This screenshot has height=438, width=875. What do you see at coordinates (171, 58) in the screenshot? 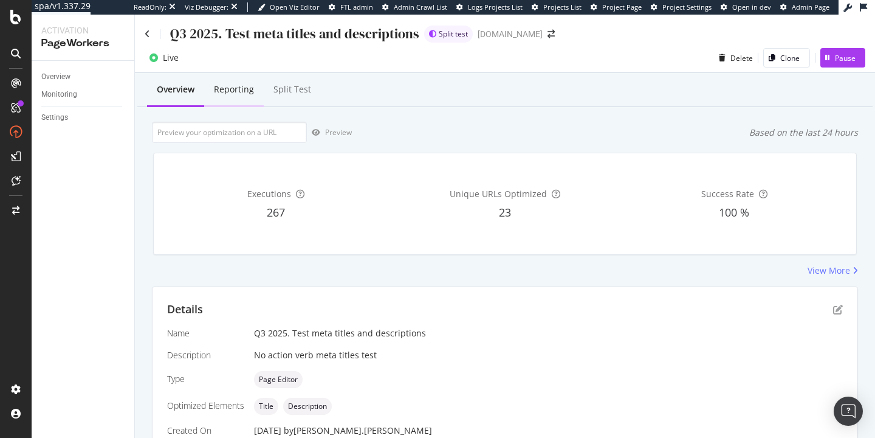
I see `div: Live` at bounding box center [171, 58].